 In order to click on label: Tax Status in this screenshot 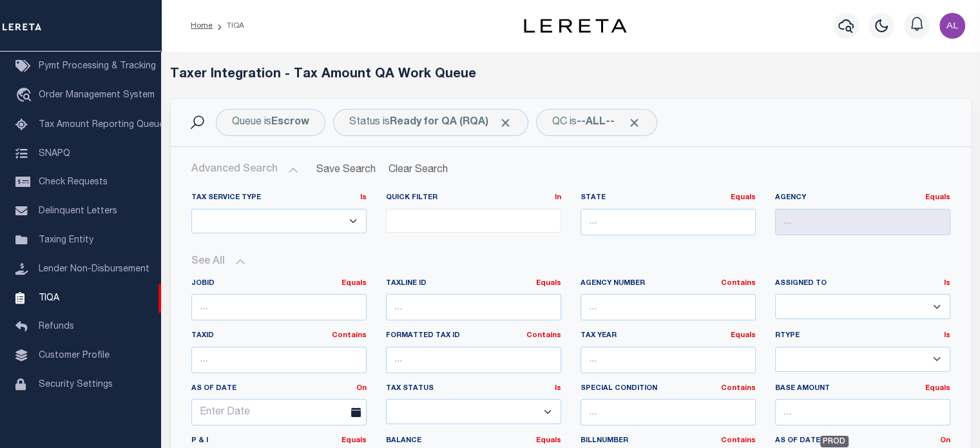, I will do `click(473, 389)`.